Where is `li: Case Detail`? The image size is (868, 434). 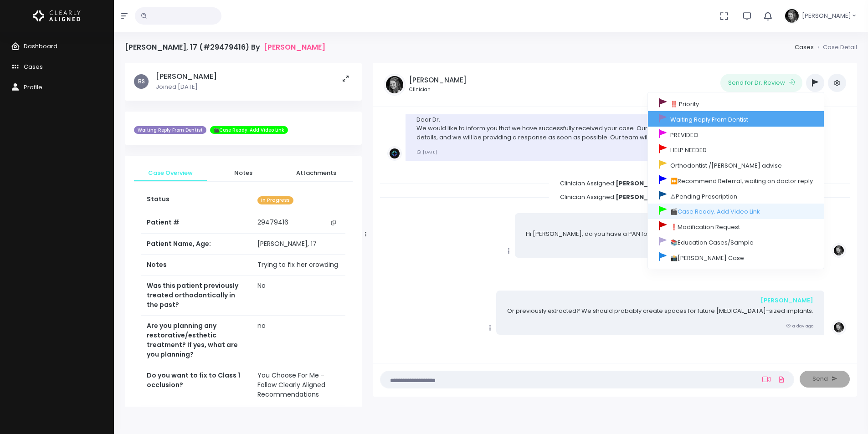 li: Case Detail is located at coordinates (835, 47).